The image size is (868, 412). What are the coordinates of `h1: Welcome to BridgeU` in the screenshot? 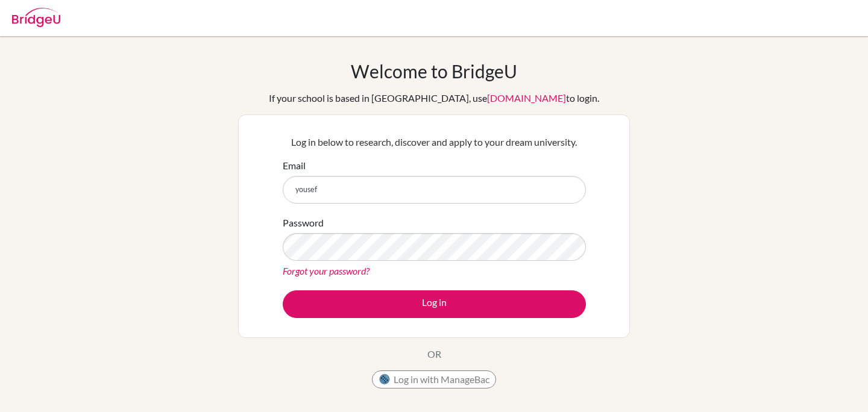 It's located at (434, 71).